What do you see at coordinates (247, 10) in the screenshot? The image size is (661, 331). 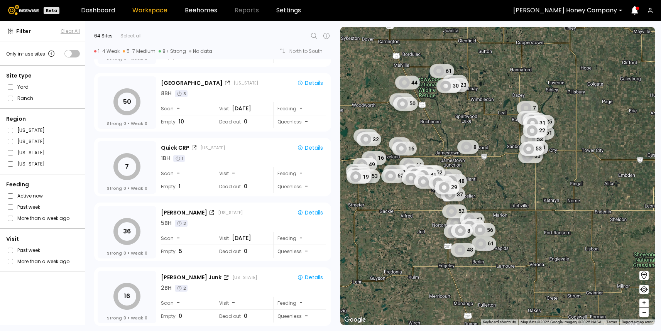 I see `span: Reports` at bounding box center [247, 10].